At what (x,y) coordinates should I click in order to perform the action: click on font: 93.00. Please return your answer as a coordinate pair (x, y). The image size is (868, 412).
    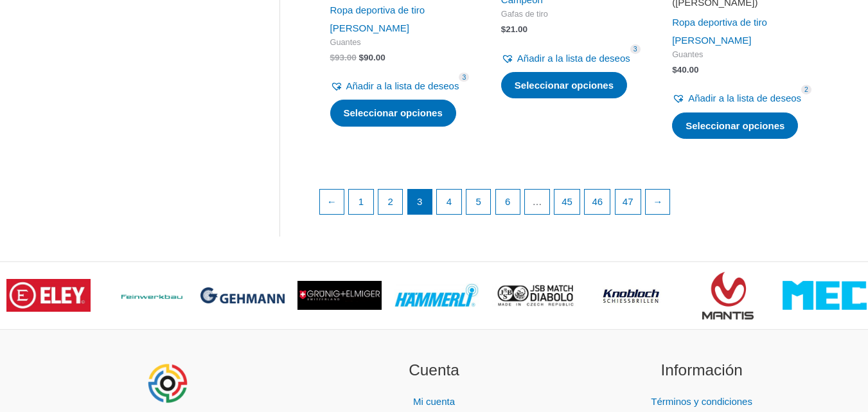
    Looking at the image, I should click on (346, 57).